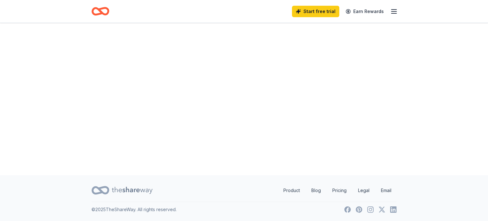  Describe the element at coordinates (337, 190) in the screenshot. I see `nav: quick links` at that location.